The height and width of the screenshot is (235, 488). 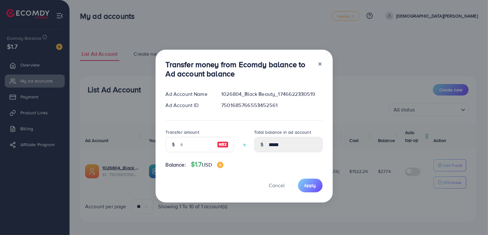 I want to click on button: Apply, so click(x=310, y=186).